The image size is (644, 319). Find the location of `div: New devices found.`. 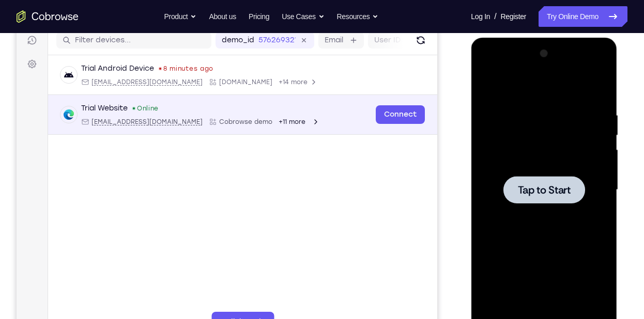

div: New devices found. is located at coordinates (117, 107).